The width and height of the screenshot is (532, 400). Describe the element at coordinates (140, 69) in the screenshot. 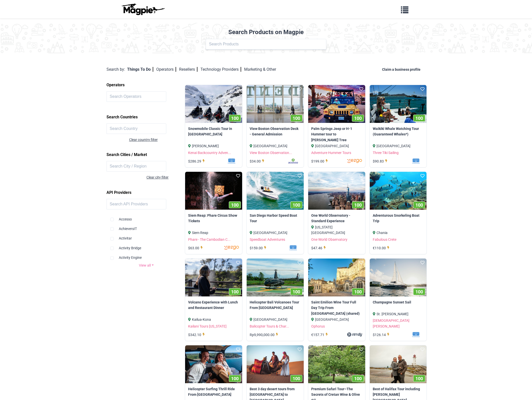

I see `a: Things To Do` at that location.